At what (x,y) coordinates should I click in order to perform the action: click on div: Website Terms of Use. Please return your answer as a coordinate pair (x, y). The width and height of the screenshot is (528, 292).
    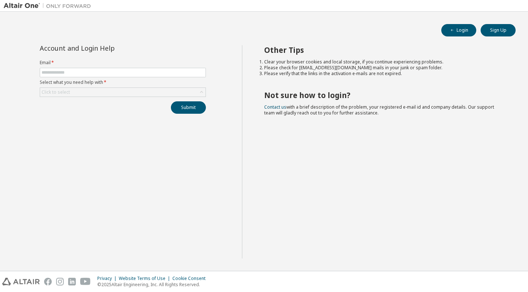
    Looking at the image, I should click on (145, 278).